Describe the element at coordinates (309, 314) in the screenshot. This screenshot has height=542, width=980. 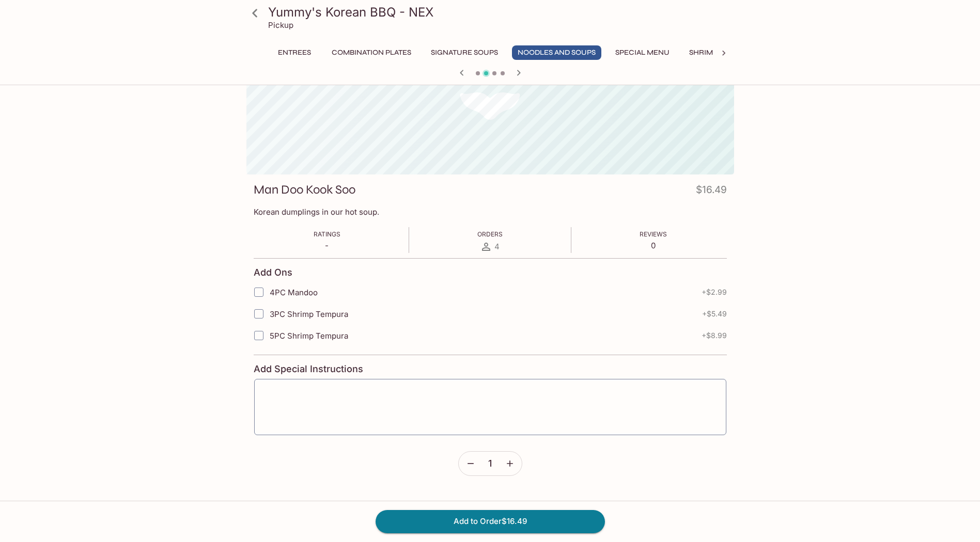
I see `span: 3PC Shrimp Tempura` at that location.